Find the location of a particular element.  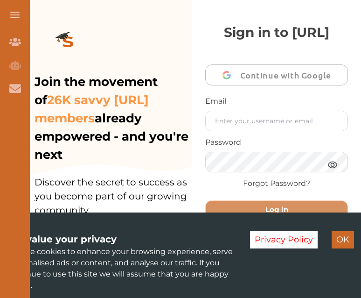

p: Email is located at coordinates (277, 101).